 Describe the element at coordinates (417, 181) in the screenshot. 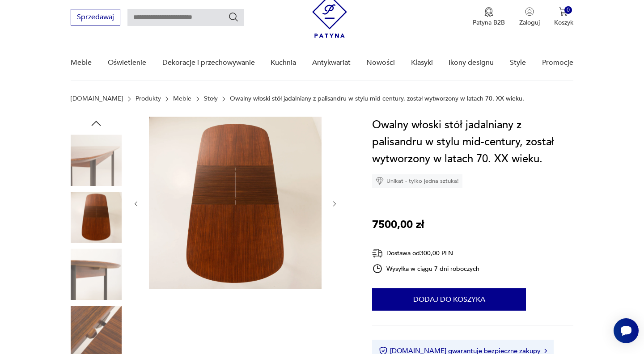

I see `div: Unikat - tylko jedna sztuka!` at that location.